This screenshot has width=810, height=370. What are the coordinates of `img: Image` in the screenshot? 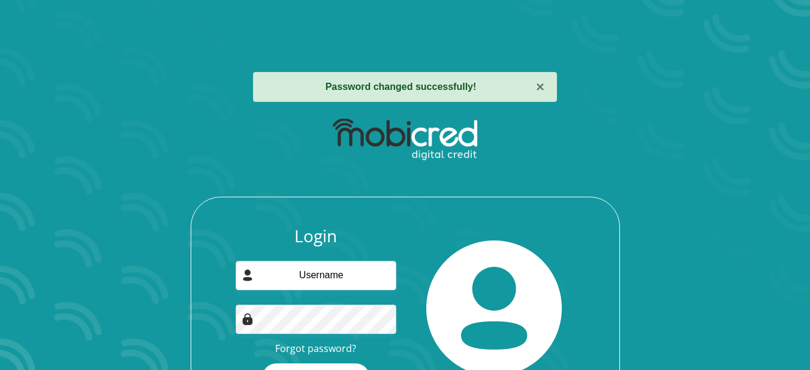 It's located at (248, 319).